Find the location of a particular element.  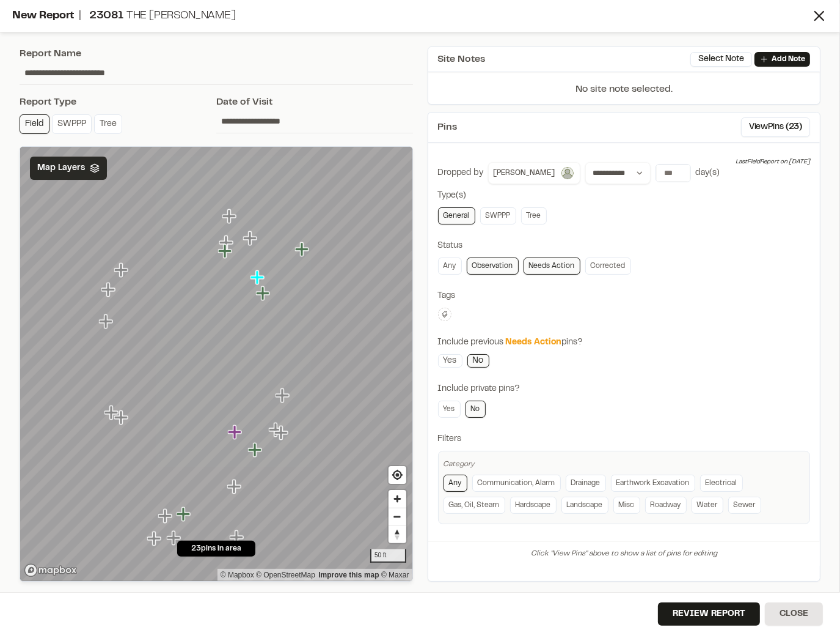

a: Communication, Alarm is located at coordinates (517, 483).